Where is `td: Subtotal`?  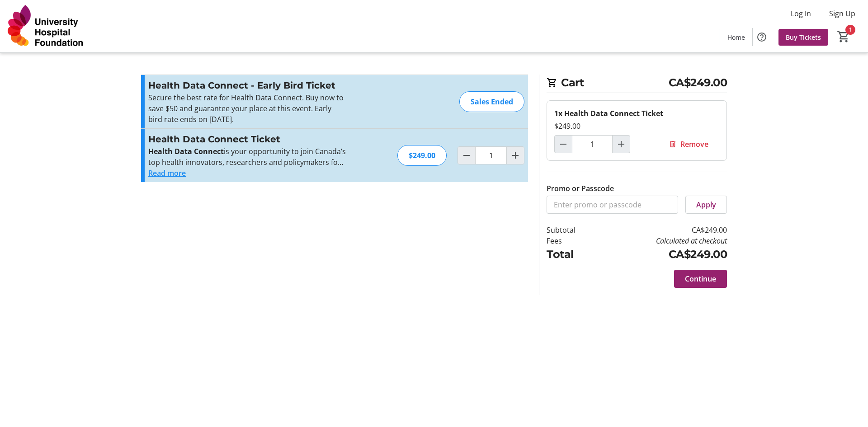 td: Subtotal is located at coordinates (573, 230).